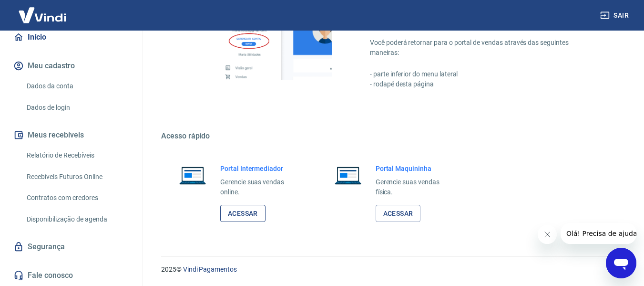 The height and width of the screenshot is (286, 644). I want to click on button: Meu cadastro, so click(71, 66).